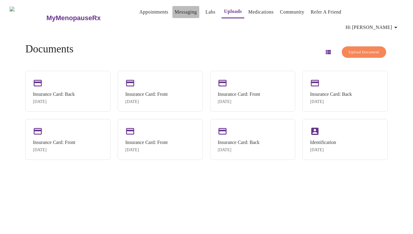  Describe the element at coordinates (154, 12) in the screenshot. I see `button: Appointments` at that location.